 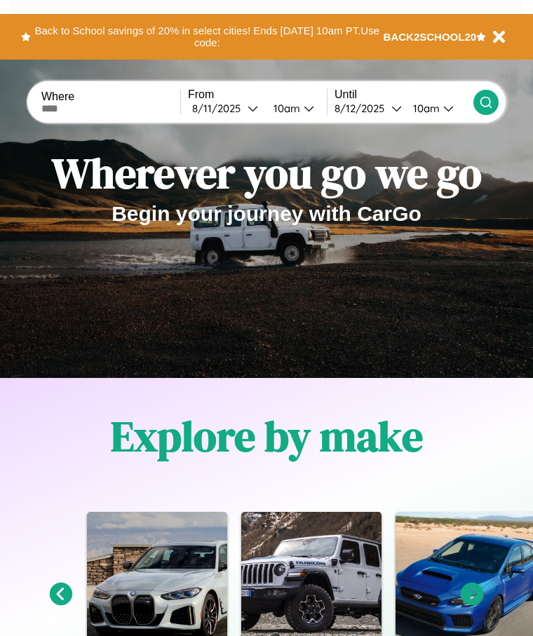 What do you see at coordinates (430, 36) in the screenshot?
I see `b: BACK2SCHOOL20` at bounding box center [430, 36].